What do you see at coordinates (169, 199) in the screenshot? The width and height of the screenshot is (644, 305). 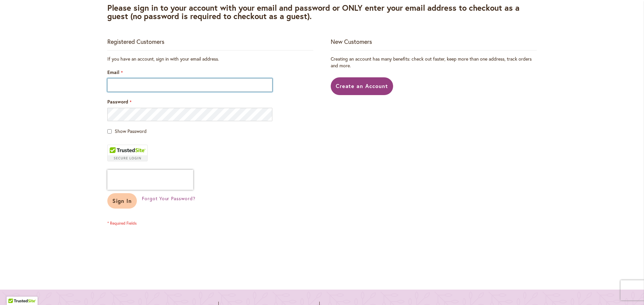 I see `a: Forgot Your Password?` at bounding box center [169, 199].